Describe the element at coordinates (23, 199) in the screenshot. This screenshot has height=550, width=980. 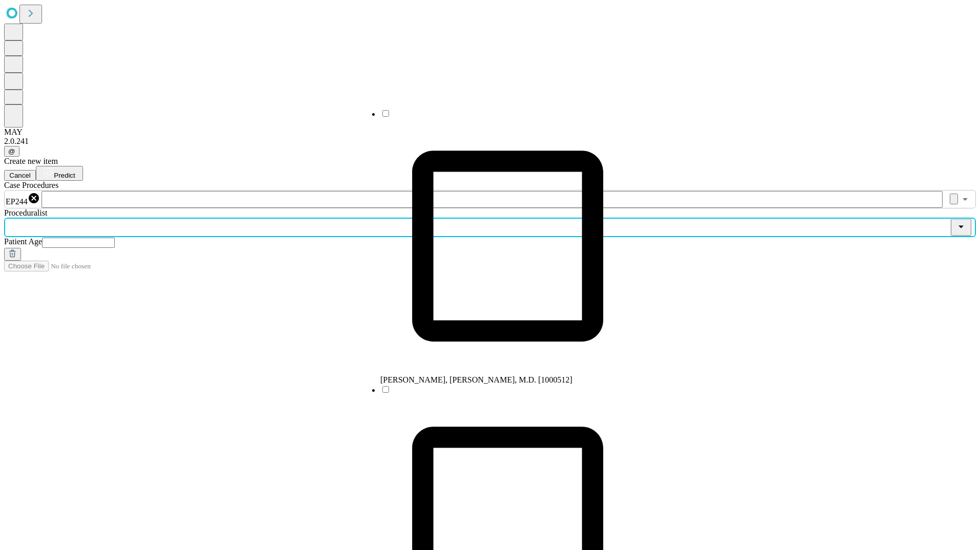
I see `div: EP244` at that location.